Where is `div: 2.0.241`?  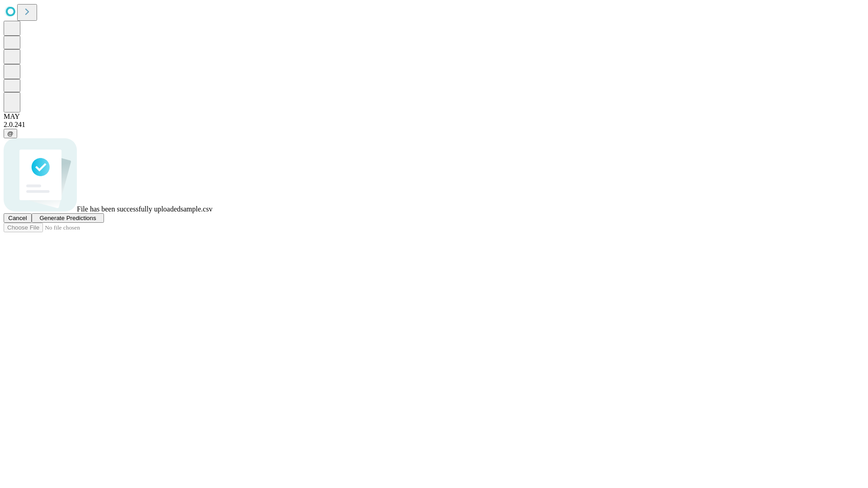 div: 2.0.241 is located at coordinates (434, 124).